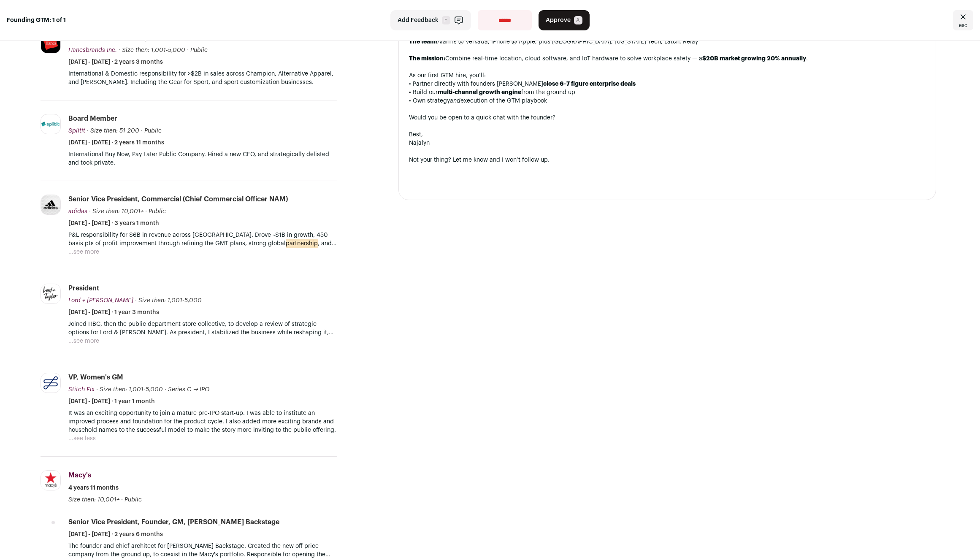 This screenshot has width=980, height=558. I want to click on div: Senior Vice President, Commercial (Chief Commercial Officer NAM), so click(178, 199).